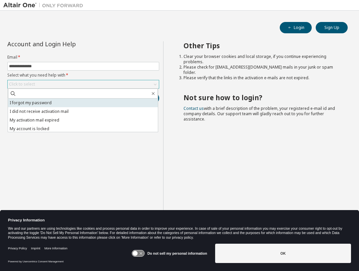 Image resolution: width=359 pixels, height=271 pixels. I want to click on div: Account and Login Help, so click(68, 44).